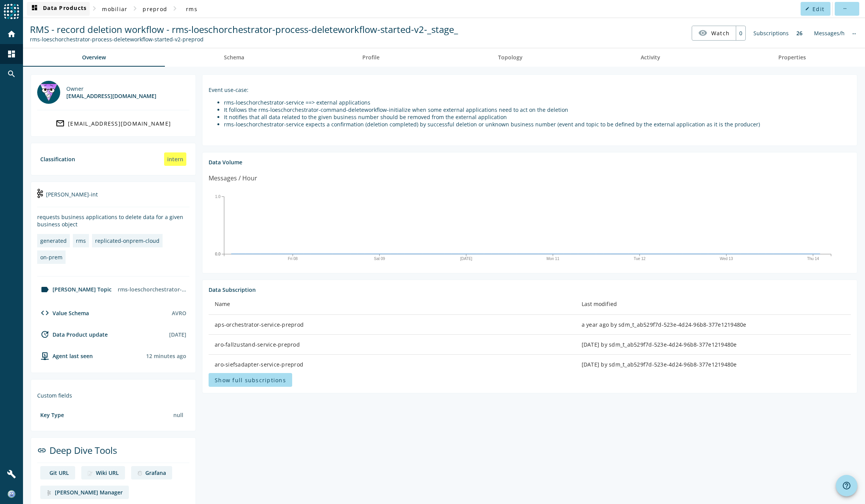  Describe the element at coordinates (510, 58) in the screenshot. I see `span: Topology` at that location.